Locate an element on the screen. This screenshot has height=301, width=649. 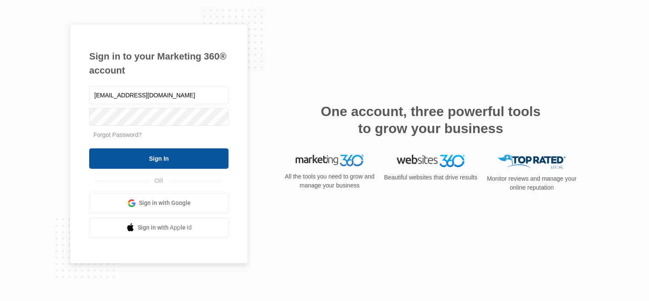
p: All the tools you need to grow and manage your business is located at coordinates (330, 181).